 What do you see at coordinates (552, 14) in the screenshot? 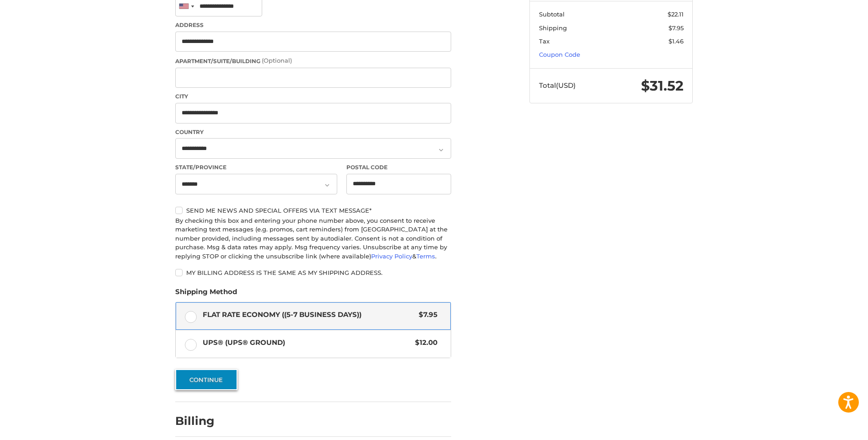
I see `span: Subtotal` at bounding box center [552, 14].